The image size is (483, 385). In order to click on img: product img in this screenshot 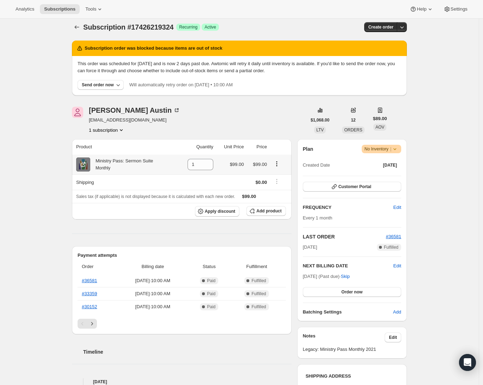, I will do `click(83, 165)`.